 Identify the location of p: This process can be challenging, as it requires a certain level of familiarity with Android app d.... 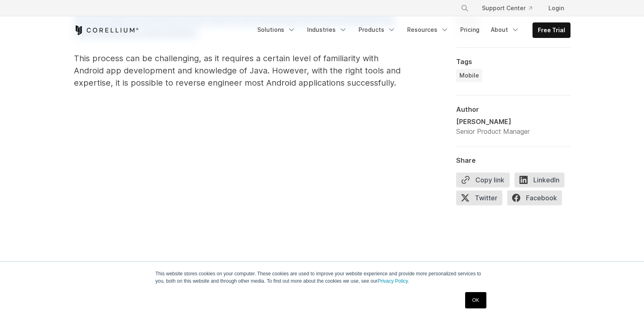
(238, 71).